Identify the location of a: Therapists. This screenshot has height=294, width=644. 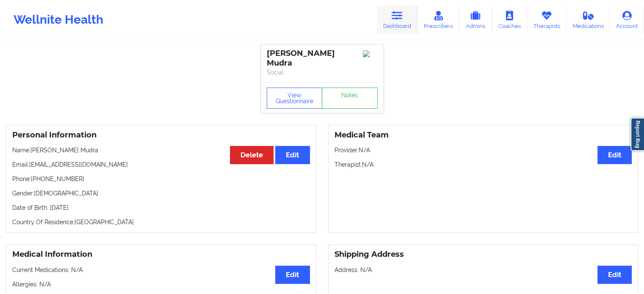
(546, 20).